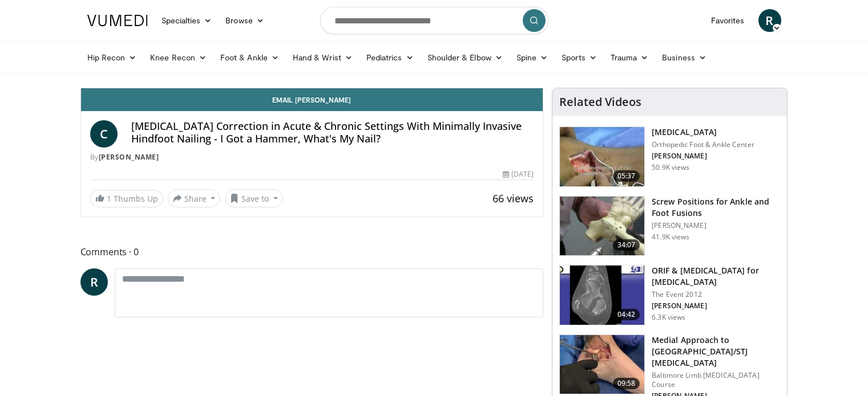  I want to click on a: Pediatrics, so click(390, 58).